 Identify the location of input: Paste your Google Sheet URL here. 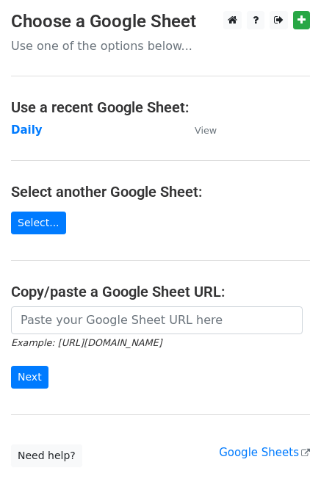
(156, 320).